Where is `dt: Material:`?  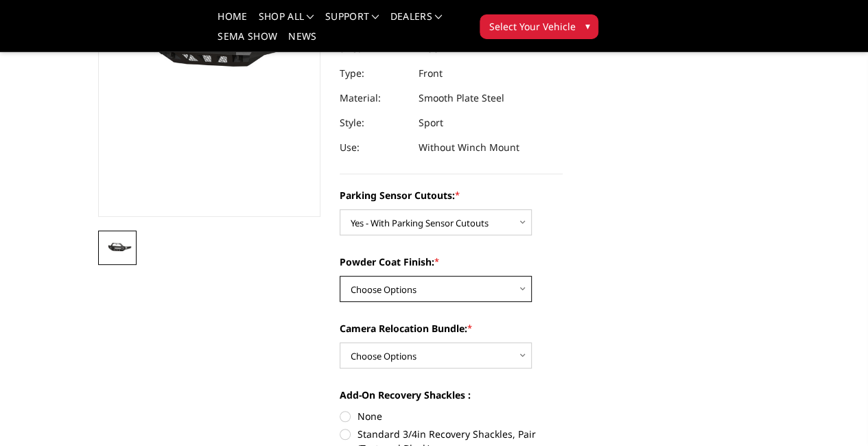 dt: Material: is located at coordinates (374, 98).